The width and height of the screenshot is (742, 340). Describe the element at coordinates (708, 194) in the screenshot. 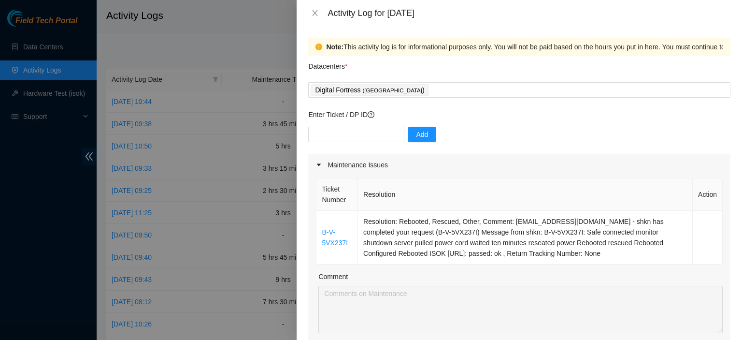

I see `th: Action` at that location.